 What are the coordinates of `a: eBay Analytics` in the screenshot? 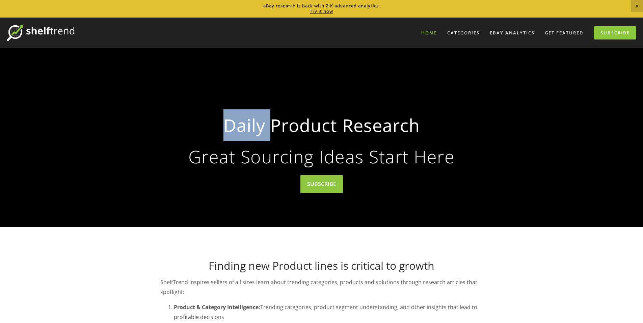 It's located at (512, 33).